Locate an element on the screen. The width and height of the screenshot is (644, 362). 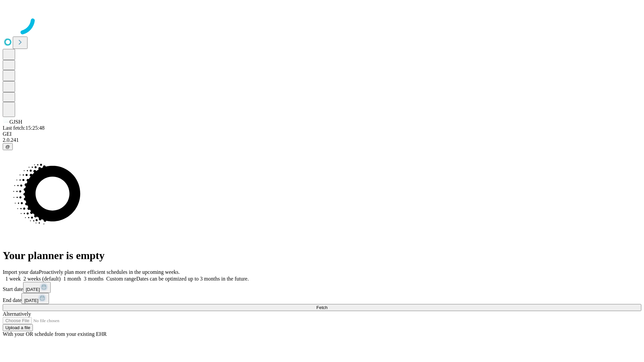
div: GEI is located at coordinates (322, 134).